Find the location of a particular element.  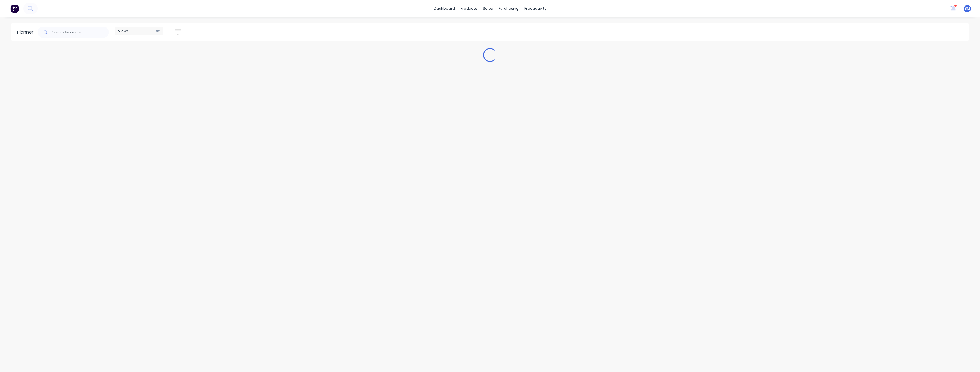

img: Factory is located at coordinates (15, 9).